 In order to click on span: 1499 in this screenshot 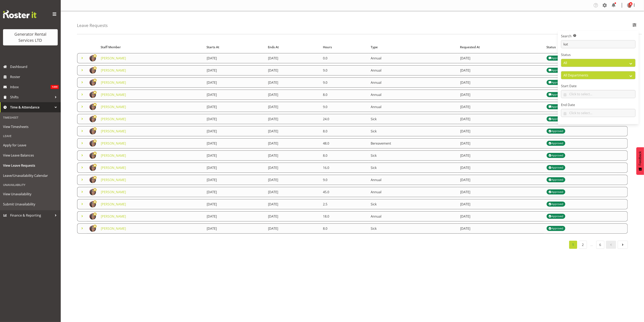, I will do `click(55, 87)`.